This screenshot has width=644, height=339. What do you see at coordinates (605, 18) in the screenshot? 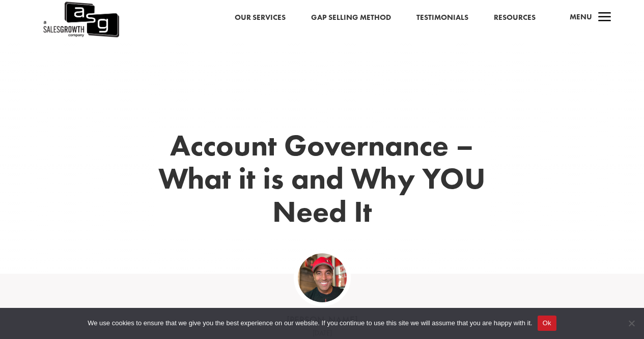
I see `span: a` at bounding box center [605, 18].